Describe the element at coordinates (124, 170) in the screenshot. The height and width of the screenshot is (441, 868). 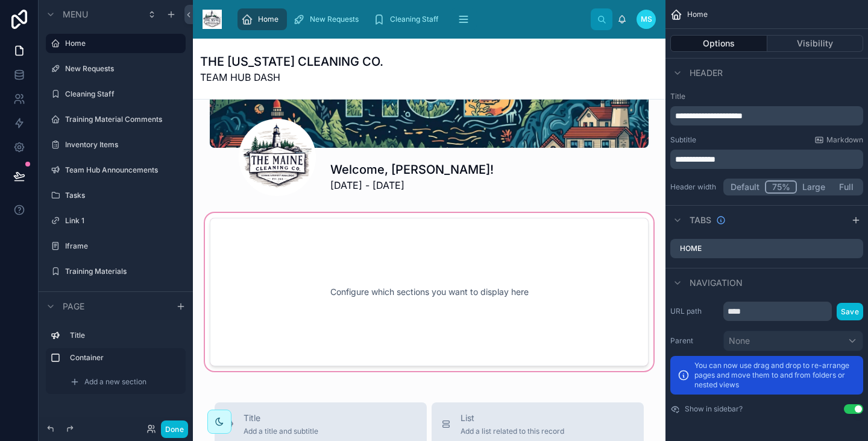
I see `a: Team Hub Announcements` at that location.